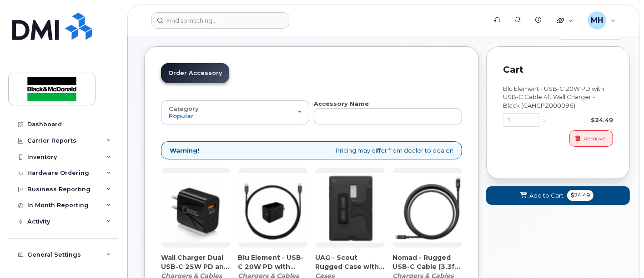  I want to click on div: Pricing may differ from dealer to dealer!, so click(311, 150).